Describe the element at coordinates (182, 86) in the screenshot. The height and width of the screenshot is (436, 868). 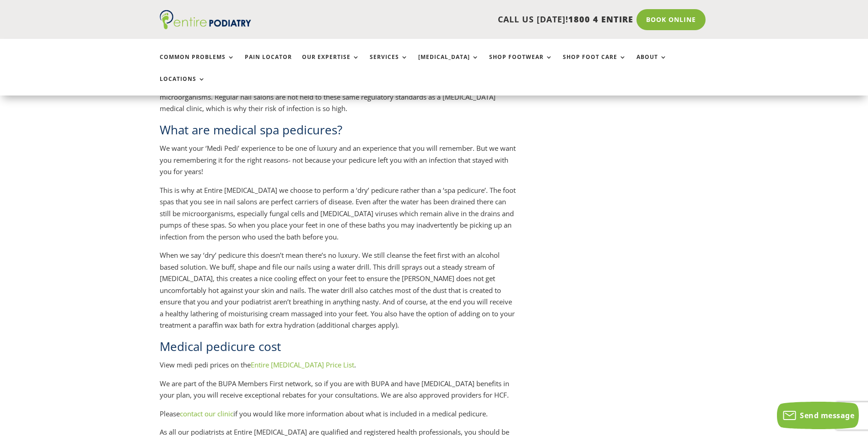
I see `a: Locations` at that location.